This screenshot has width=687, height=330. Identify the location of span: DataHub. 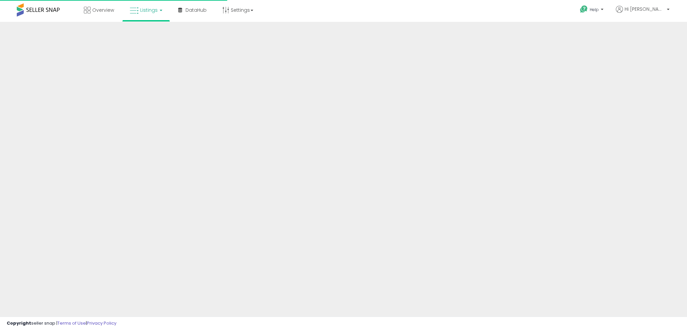
(196, 10).